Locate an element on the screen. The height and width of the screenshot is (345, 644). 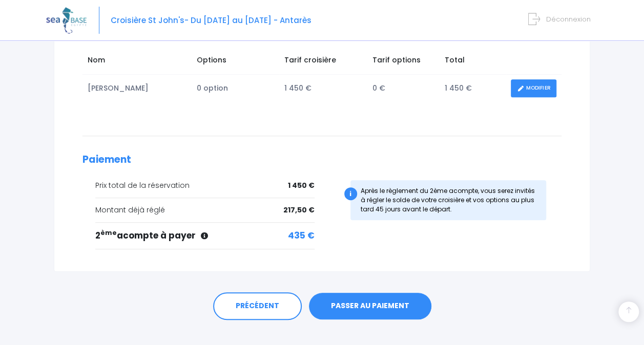
span: 1 450 € is located at coordinates (301, 185).